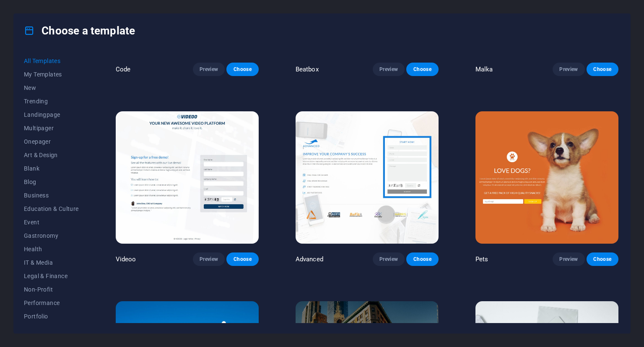 The image size is (644, 347). Describe the element at coordinates (547, 177) in the screenshot. I see `img: Pets` at that location.